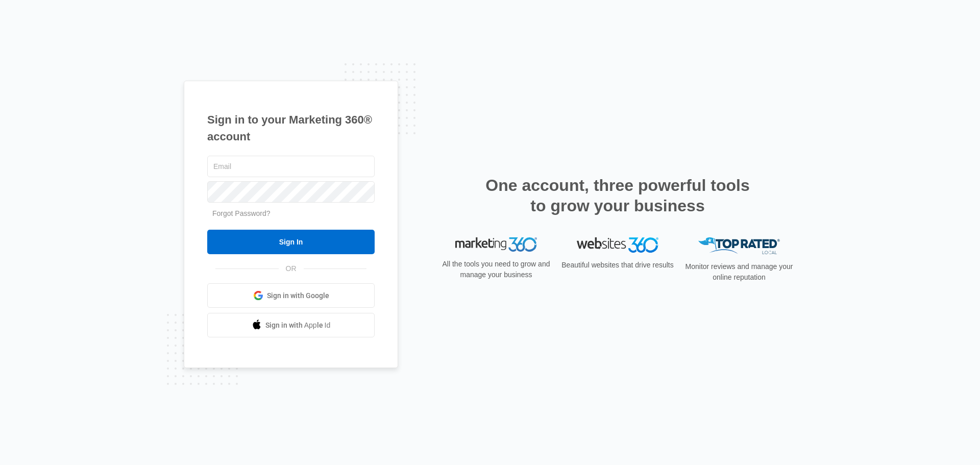 The height and width of the screenshot is (465, 980). Describe the element at coordinates (618, 265) in the screenshot. I see `p: Beautiful websites that drive results` at that location.